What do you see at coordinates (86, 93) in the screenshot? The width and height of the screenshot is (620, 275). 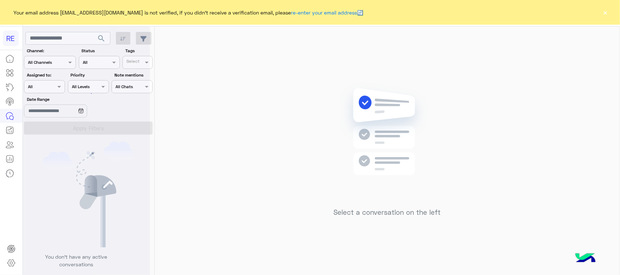 I see `div: loading...` at bounding box center [86, 93].